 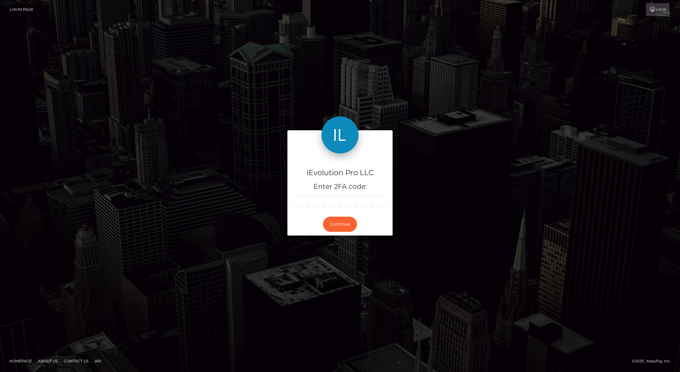 I want to click on a: Contact Us, so click(x=76, y=361).